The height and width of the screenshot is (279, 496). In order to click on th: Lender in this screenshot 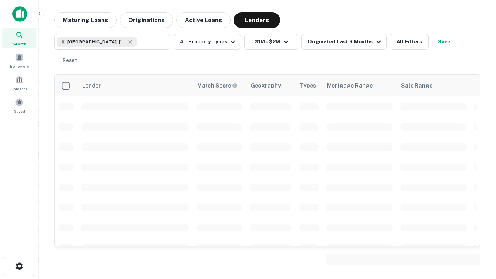, I will do `click(135, 86)`.